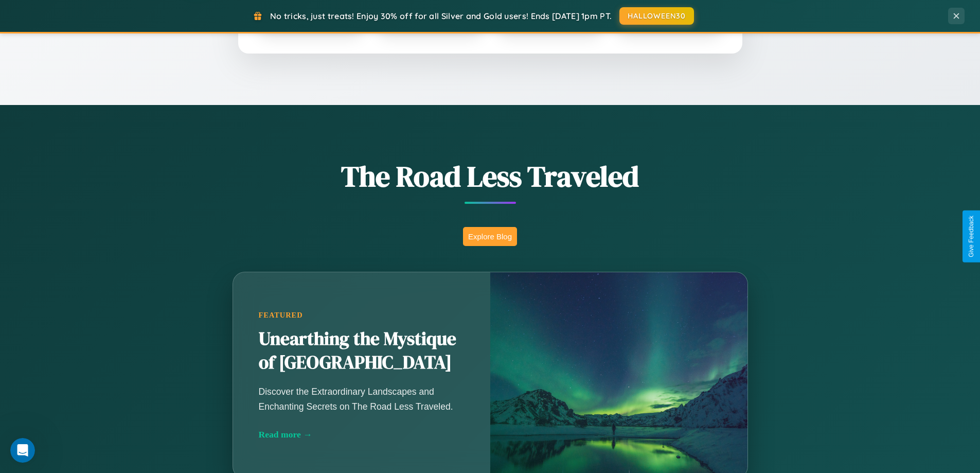 The image size is (980, 473). I want to click on div: Featured, so click(361, 315).